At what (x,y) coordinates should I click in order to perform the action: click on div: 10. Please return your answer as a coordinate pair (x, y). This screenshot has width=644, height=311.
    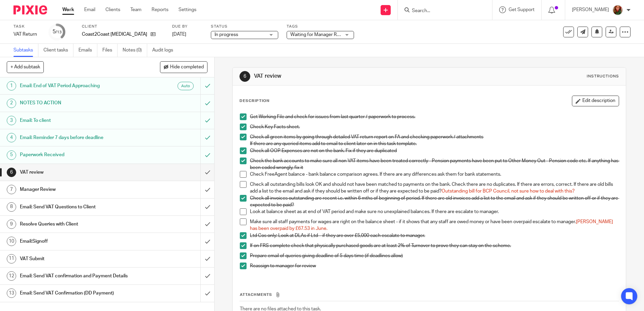
    Looking at the image, I should click on (12, 241).